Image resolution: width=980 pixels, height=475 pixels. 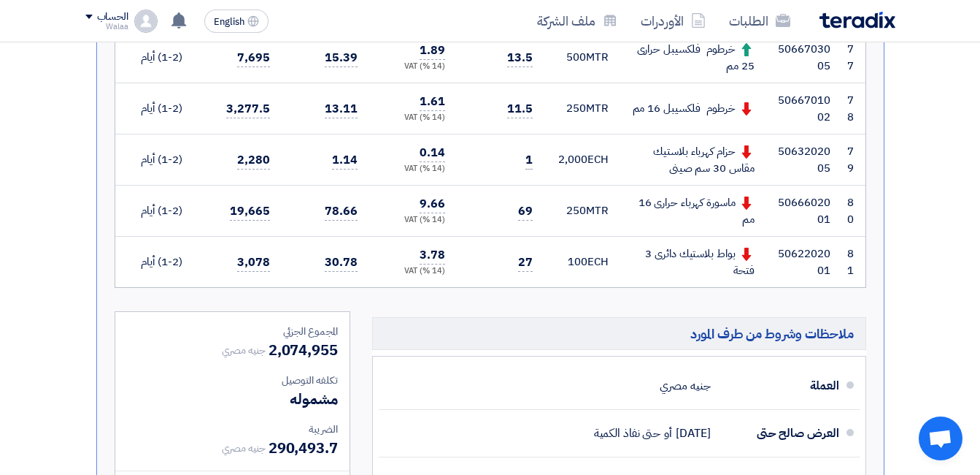 I want to click on span: 0.14, so click(x=432, y=153).